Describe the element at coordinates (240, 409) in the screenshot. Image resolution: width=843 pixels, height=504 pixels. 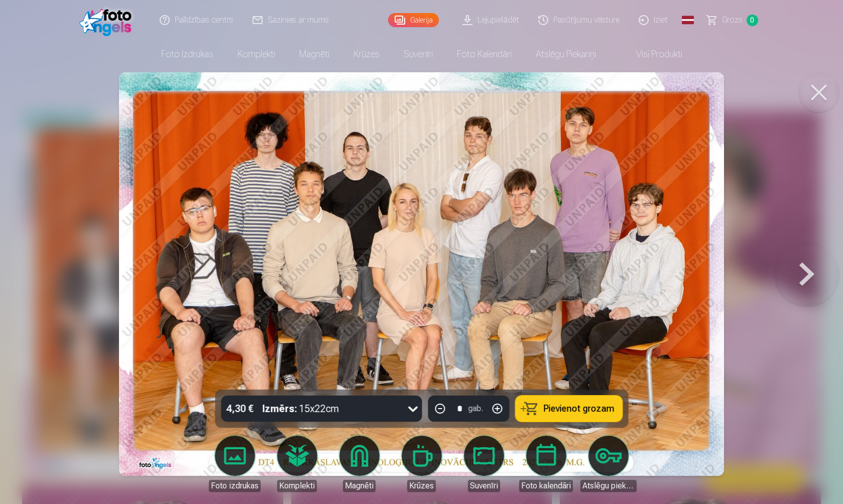
I see `div: 4,30 €` at that location.